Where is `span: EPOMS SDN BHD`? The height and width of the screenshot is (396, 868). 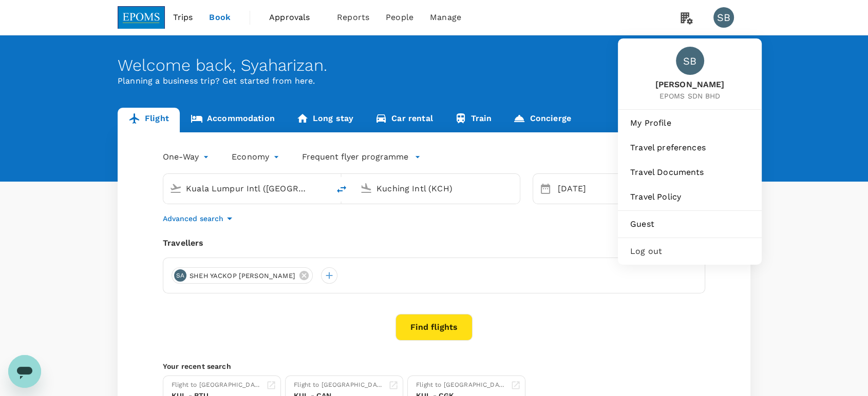
span: EPOMS SDN BHD is located at coordinates (689, 96).